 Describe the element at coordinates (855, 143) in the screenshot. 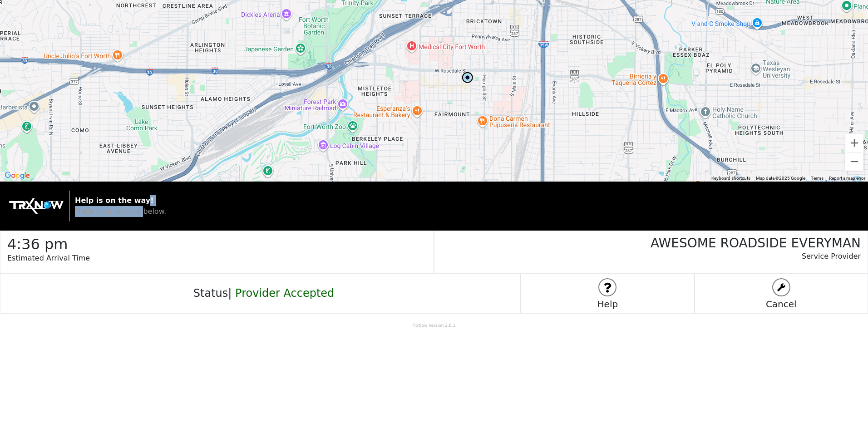

I see `button: Zoom in` at that location.